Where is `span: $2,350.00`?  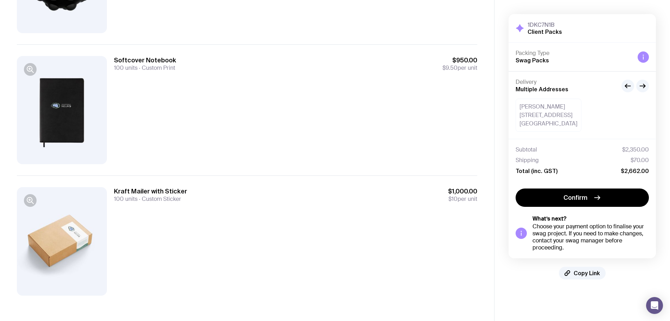
span: $2,350.00 is located at coordinates (636, 150).